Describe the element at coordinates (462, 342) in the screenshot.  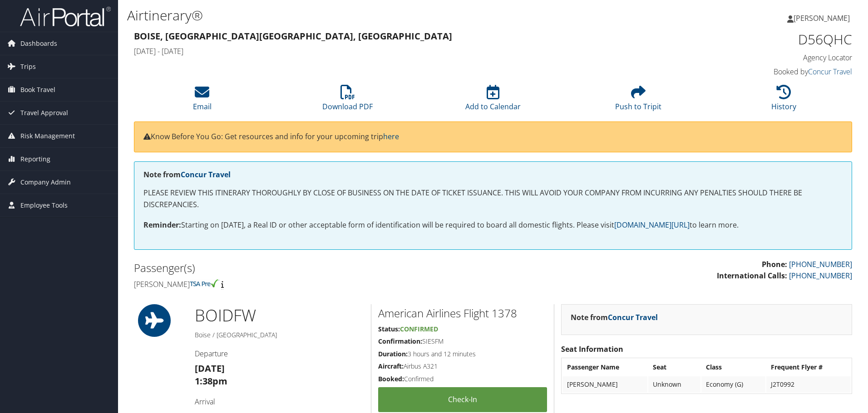
I see `h5: SIESFM` at that location.